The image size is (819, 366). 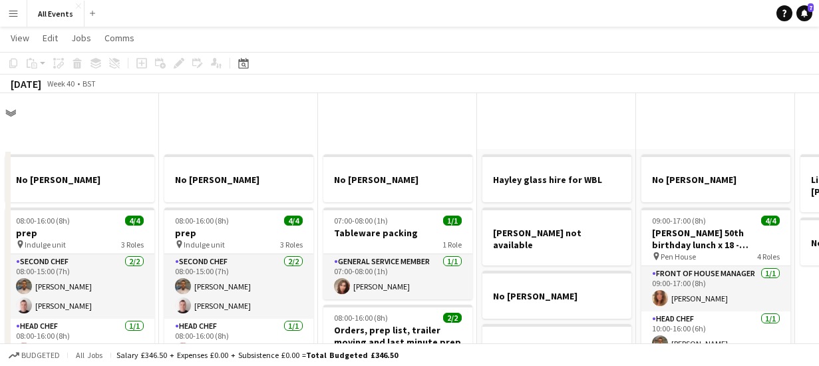 What do you see at coordinates (398, 336) in the screenshot?
I see `h3: Orders, prep list, trailer moving and last minute prep` at bounding box center [398, 336].